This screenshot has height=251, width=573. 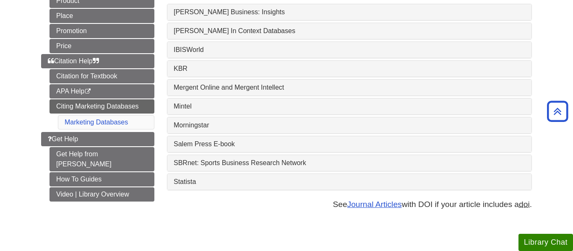 I want to click on a: Salem Press E-book, so click(x=350, y=144).